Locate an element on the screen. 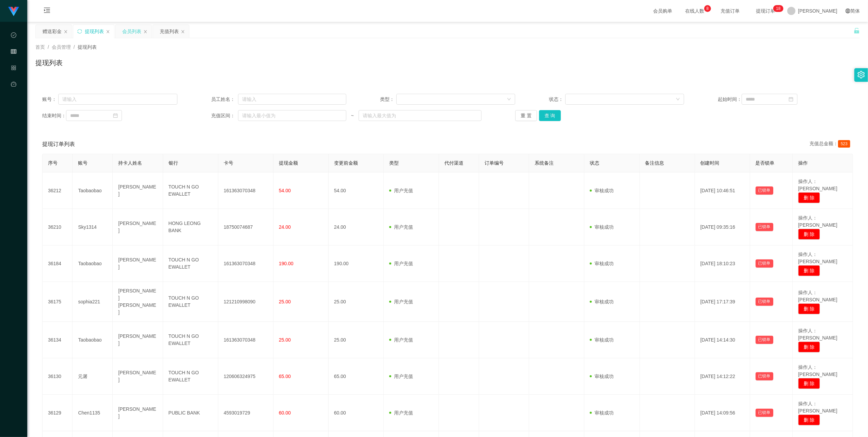 The width and height of the screenshot is (868, 437). span: 银行 is located at coordinates (173, 163).